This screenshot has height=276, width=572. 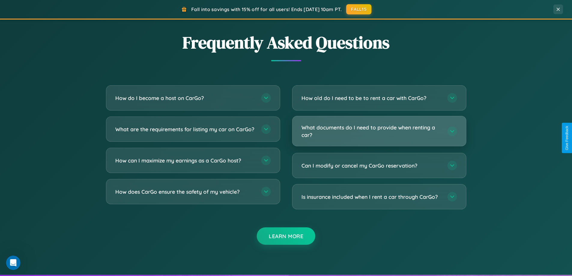 What do you see at coordinates (185, 98) in the screenshot?
I see `h3: How do I become a host on CarGo?` at bounding box center [185, 98].